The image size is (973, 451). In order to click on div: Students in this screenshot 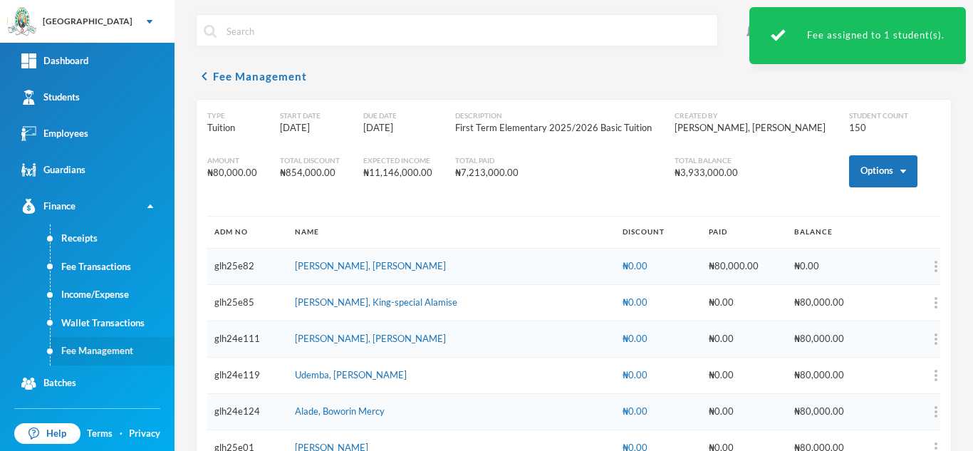, I will do `click(51, 97)`.